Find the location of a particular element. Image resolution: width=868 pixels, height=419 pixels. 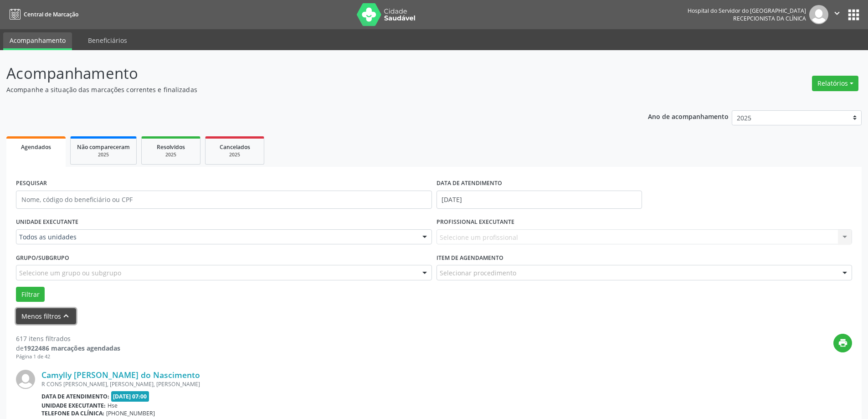

label: Item de agendamento is located at coordinates (470, 257).